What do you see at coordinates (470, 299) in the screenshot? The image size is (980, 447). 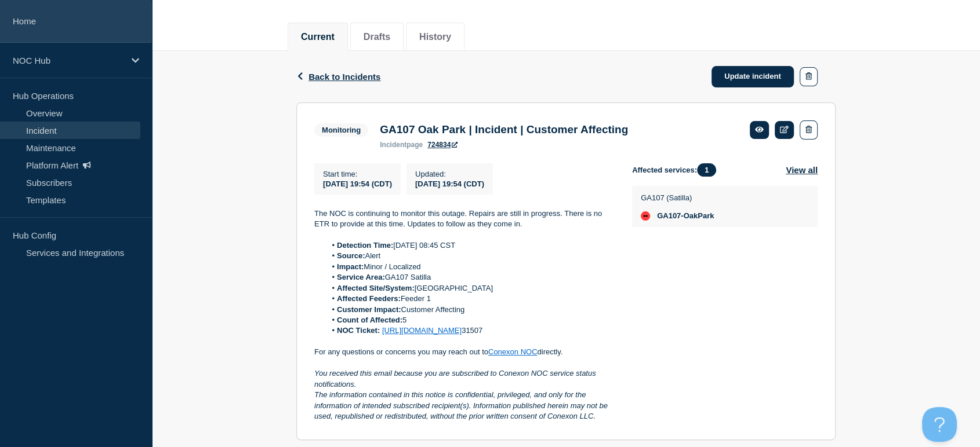 I see `li: Feeder 1` at bounding box center [470, 299].